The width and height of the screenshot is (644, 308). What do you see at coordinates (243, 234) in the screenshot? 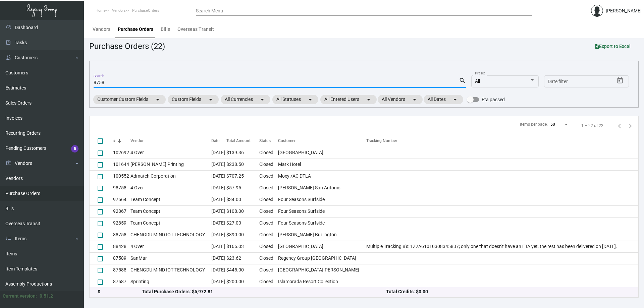
I see `td: $890.00` at bounding box center [243, 234].